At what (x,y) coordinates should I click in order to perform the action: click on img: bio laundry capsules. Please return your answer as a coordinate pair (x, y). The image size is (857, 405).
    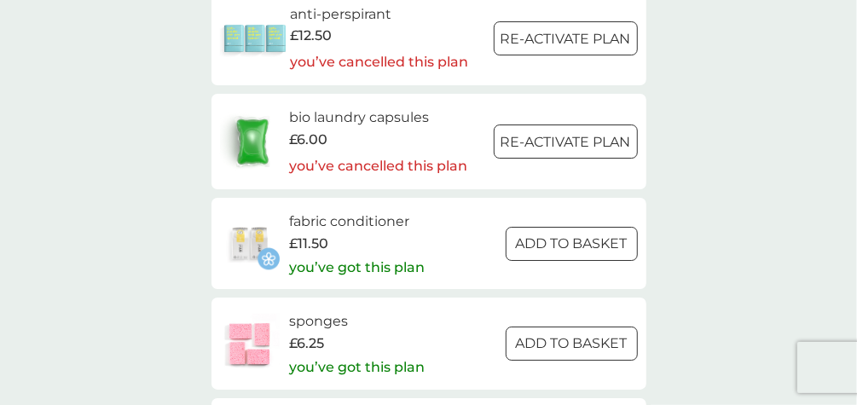
    Looking at the image, I should click on (252, 142).